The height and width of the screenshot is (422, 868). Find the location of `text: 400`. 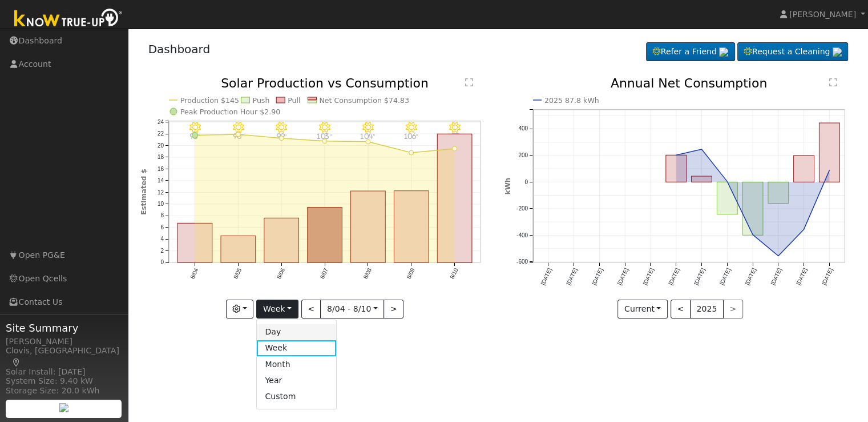

text: 400 is located at coordinates (523, 129).